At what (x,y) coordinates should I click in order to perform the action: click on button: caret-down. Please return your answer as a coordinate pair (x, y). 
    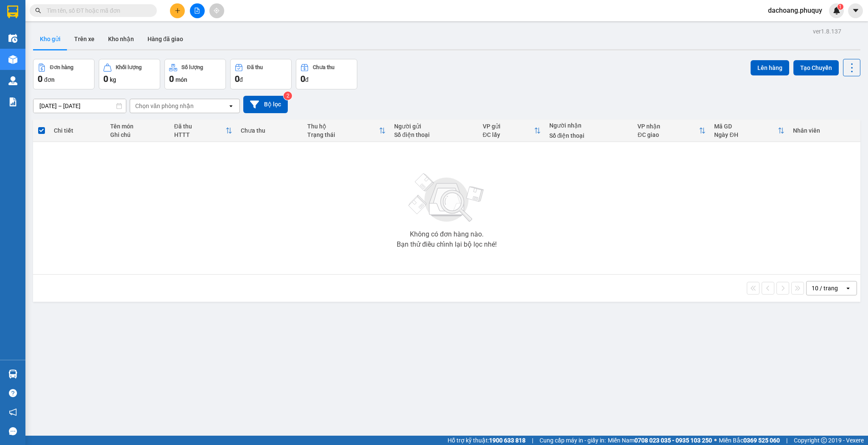
    Looking at the image, I should click on (856, 10).